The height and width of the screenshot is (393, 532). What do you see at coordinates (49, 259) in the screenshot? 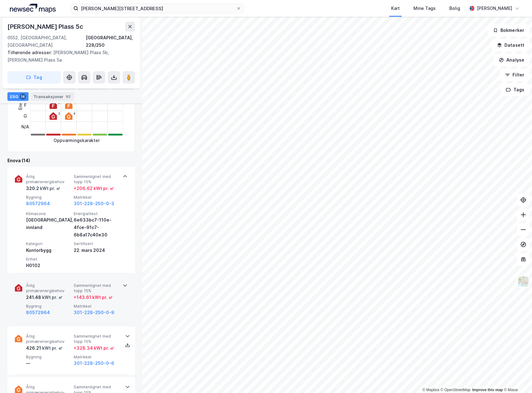
I see `span: Enhet` at bounding box center [49, 259].